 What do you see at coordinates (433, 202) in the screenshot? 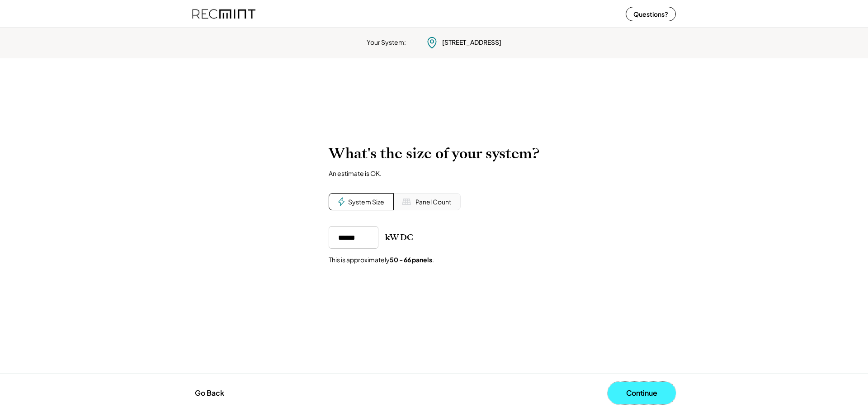
I see `div: Panel Count` at bounding box center [433, 202].